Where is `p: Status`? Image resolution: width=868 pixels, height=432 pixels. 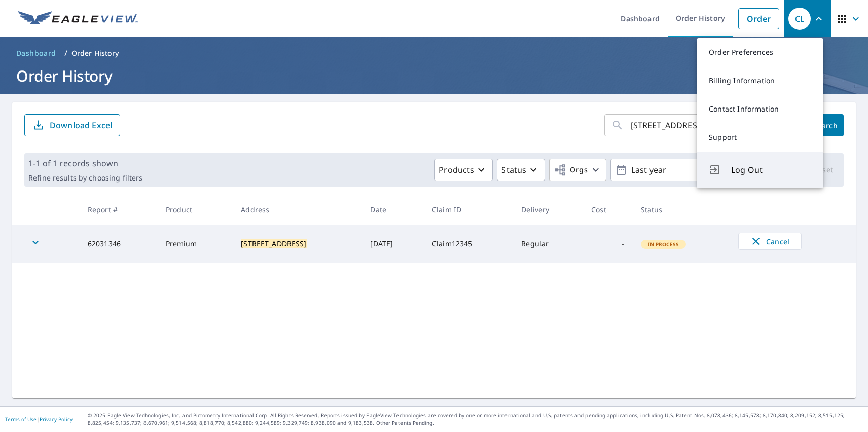 p: Status is located at coordinates (513, 170).